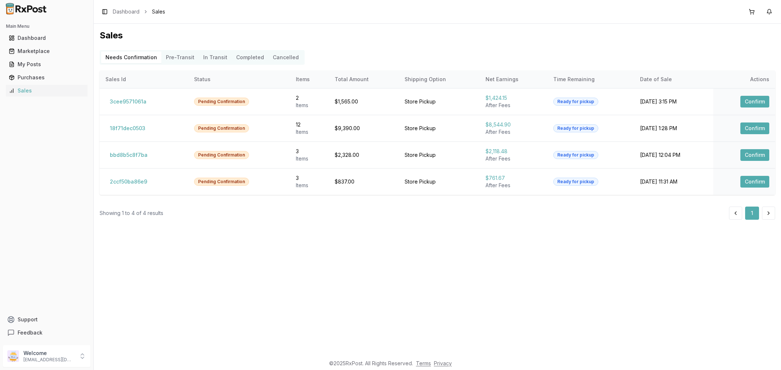 This screenshot has width=781, height=370. Describe the element at coordinates (128, 182) in the screenshot. I see `button: 2ccf50ba86e9` at that location.